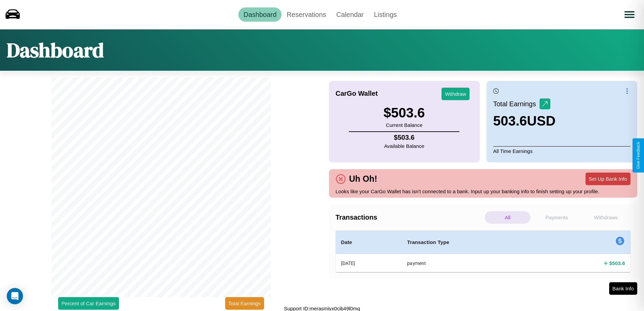  Describe the element at coordinates (507, 217) in the screenshot. I see `p: All` at that location.